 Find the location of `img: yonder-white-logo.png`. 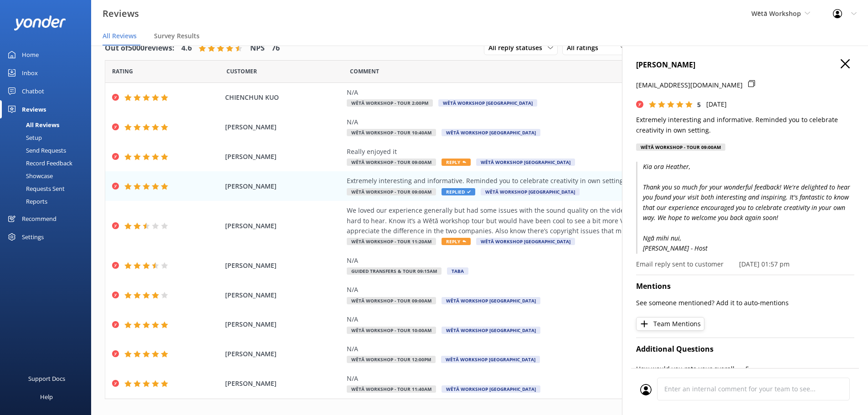

img: yonder-white-logo.png is located at coordinates (39, 23).